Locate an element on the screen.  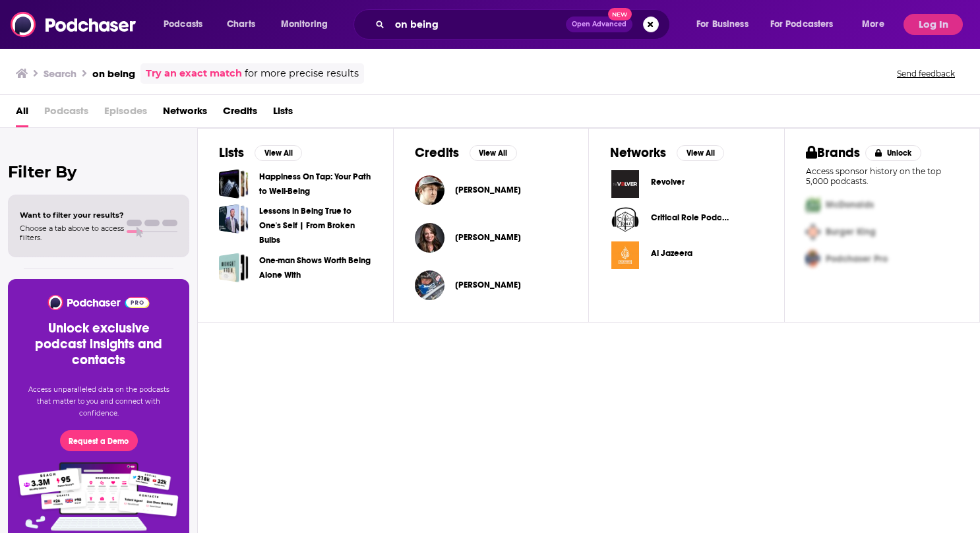
span: Al Jazeera is located at coordinates (671, 253).